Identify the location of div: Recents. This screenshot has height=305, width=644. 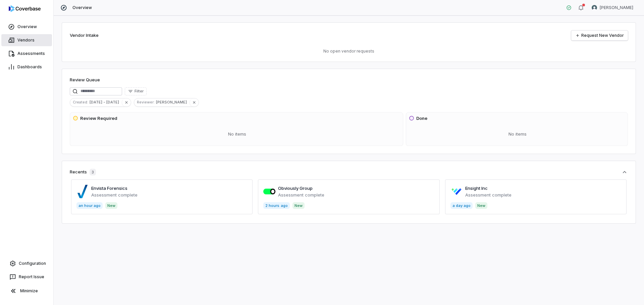
(83, 172).